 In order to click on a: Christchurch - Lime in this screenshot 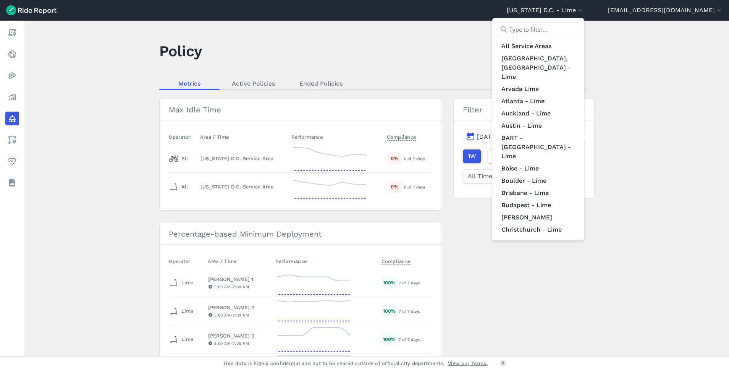, I will do `click(538, 230)`.